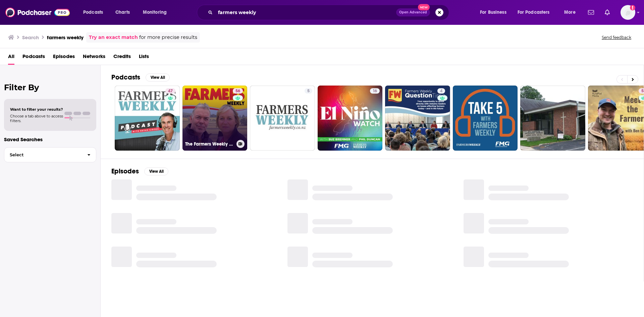 The height and width of the screenshot is (317, 644). Describe the element at coordinates (50, 155) in the screenshot. I see `button: Select` at that location.